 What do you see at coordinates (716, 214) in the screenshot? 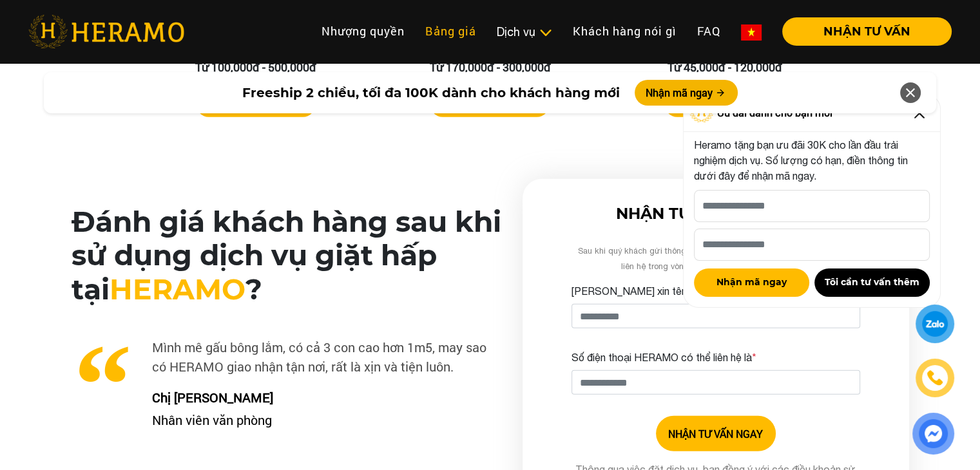
I see `h3: NHẬN TƯ VẤN MIỄN PHÍ!` at bounding box center [716, 214].